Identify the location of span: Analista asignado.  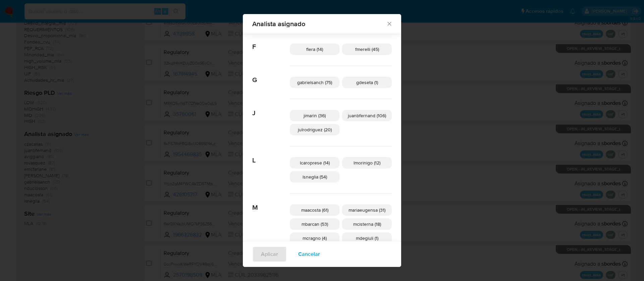
(319, 24).